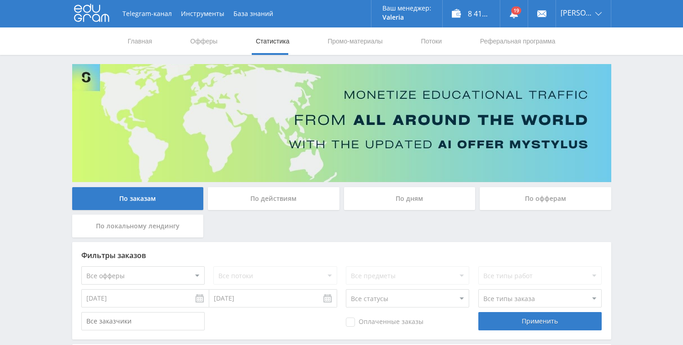 The image size is (683, 345). What do you see at coordinates (138, 198) in the screenshot?
I see `div: По заказам` at bounding box center [138, 198].